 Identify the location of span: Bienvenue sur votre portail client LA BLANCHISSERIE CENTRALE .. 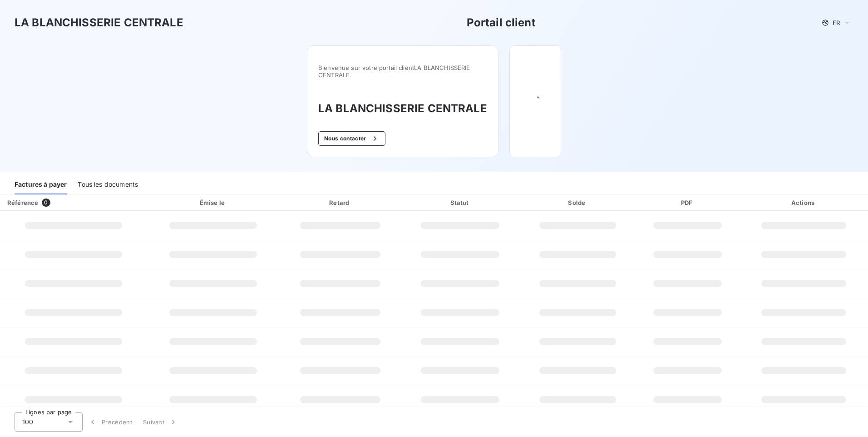
(403, 71).